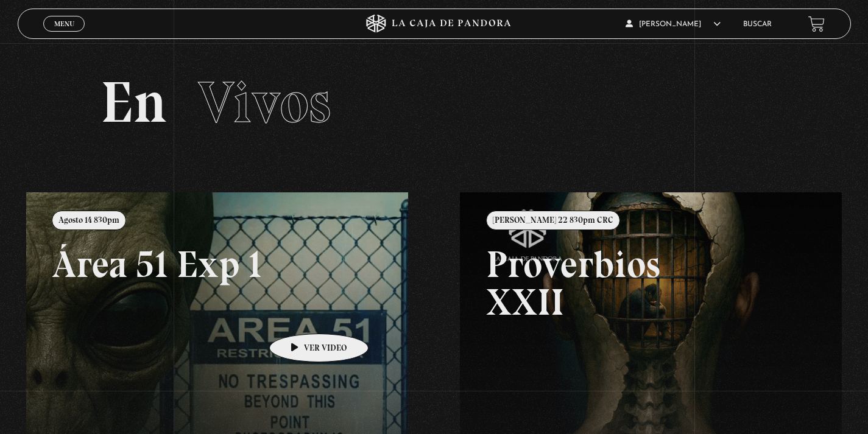 The image size is (868, 434). Describe the element at coordinates (64, 23) in the screenshot. I see `span: Menu` at that location.